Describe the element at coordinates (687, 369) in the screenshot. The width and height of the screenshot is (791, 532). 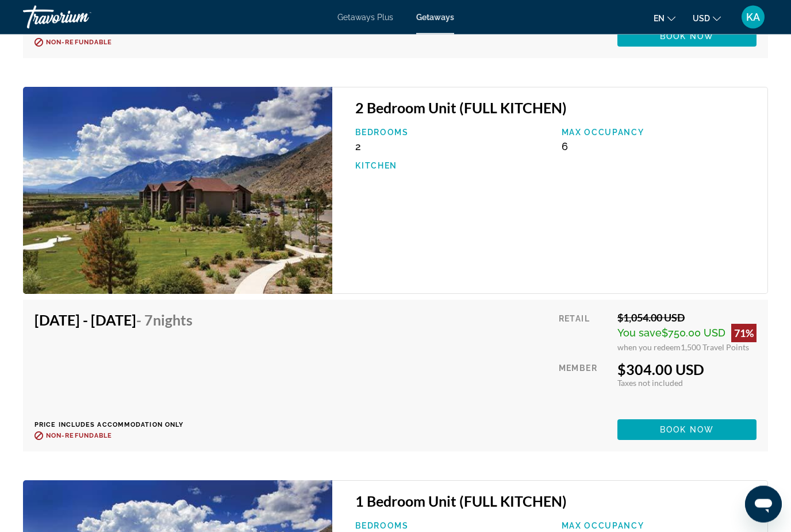
I see `div: $304.00 USD` at that location.